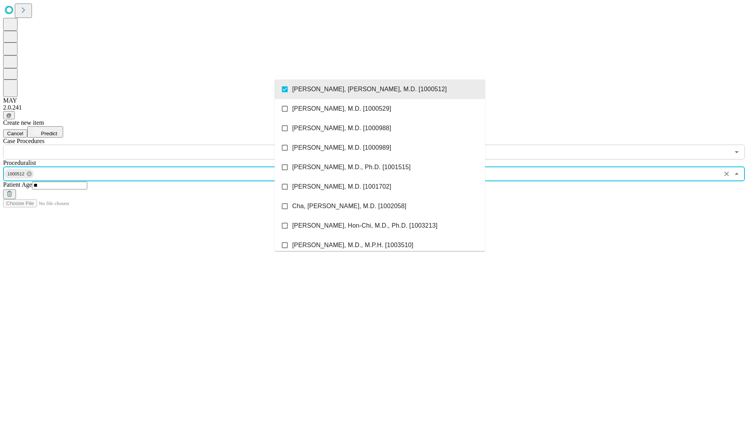  I want to click on div: 2.0.241, so click(374, 107).